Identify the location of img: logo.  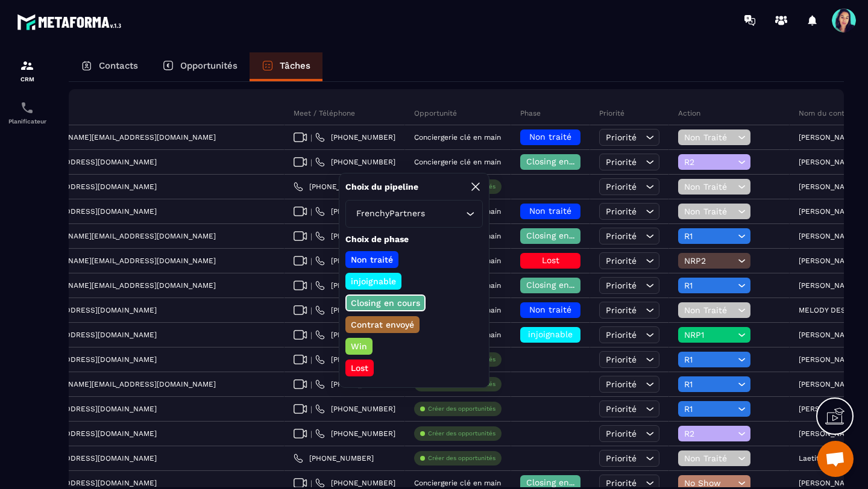
(71, 22).